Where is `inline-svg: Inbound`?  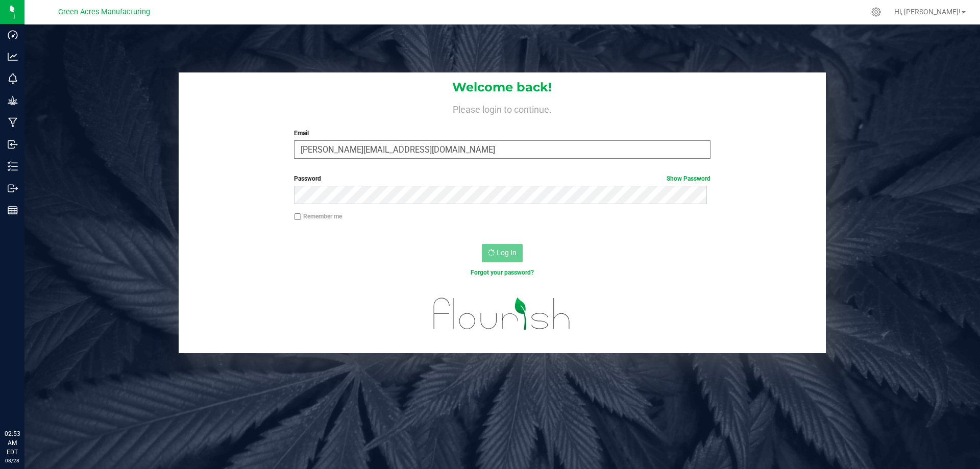 inline-svg: Inbound is located at coordinates (13, 145).